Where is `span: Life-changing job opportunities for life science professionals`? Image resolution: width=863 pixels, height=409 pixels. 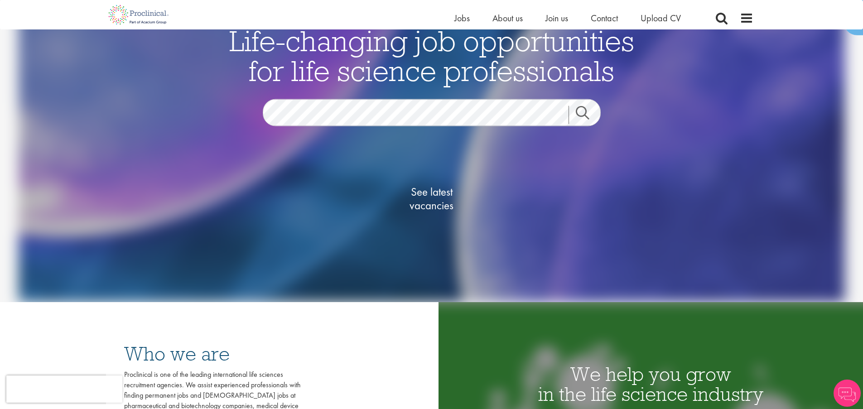 span: Life-changing job opportunities for life science professionals is located at coordinates (432, 55).